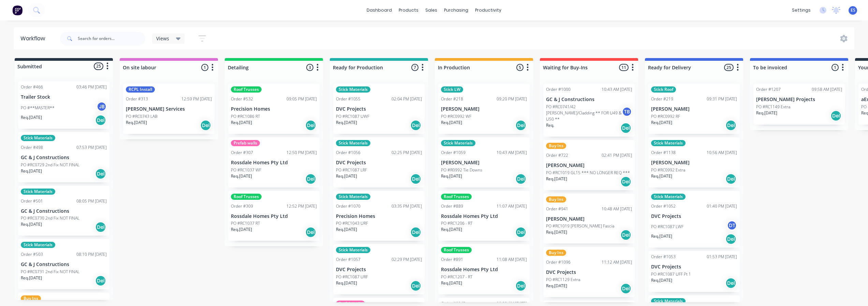 This screenshot has height=306, width=868. Describe the element at coordinates (667, 226) in the screenshot. I see `p: PO #RC1087 LWF` at that location.